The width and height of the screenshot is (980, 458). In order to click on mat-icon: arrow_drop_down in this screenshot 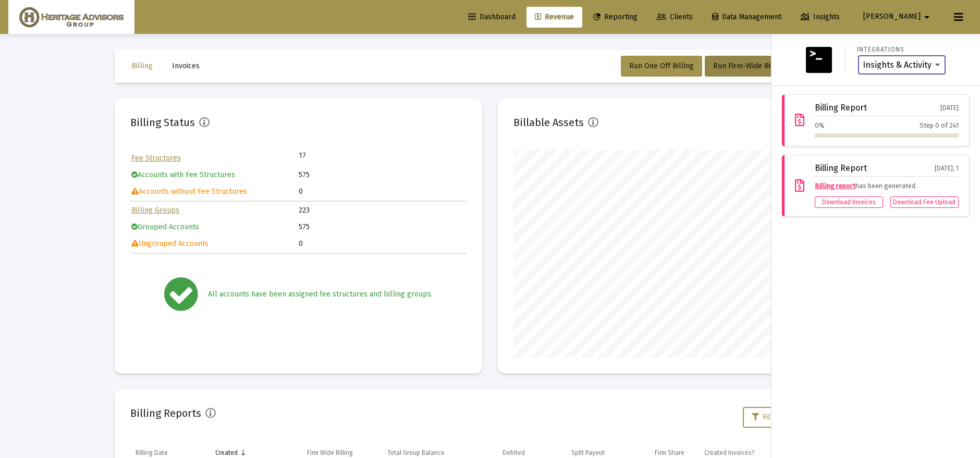, I will do `click(927, 17)`.